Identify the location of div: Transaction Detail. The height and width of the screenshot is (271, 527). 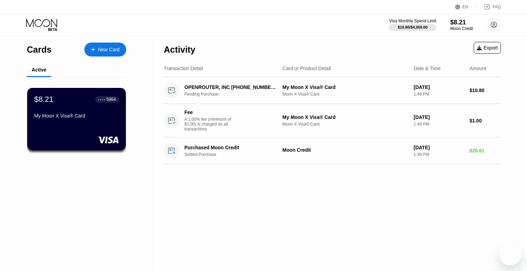
(183, 68).